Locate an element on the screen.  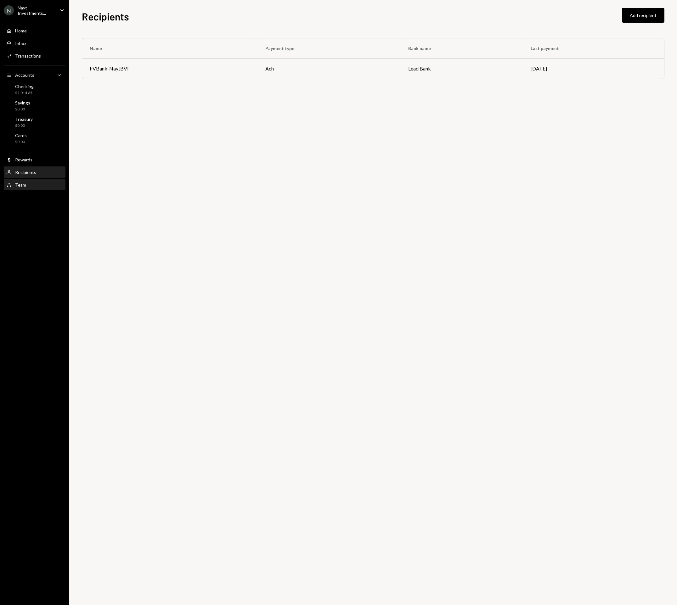
div: Cards is located at coordinates (21, 135).